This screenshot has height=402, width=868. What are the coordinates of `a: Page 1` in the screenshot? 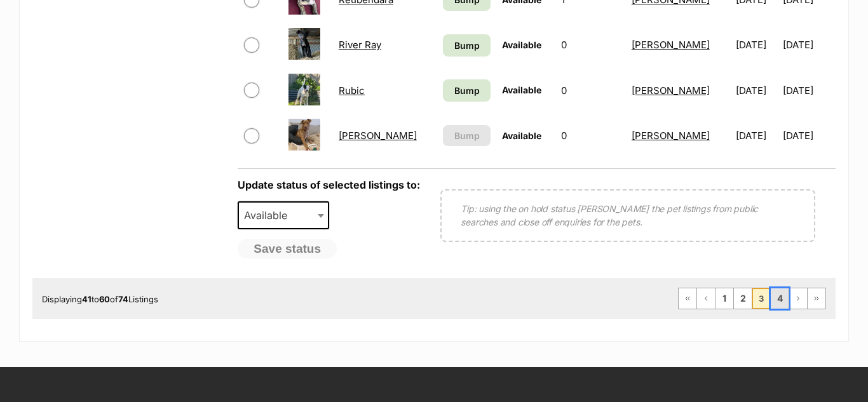 It's located at (724, 298).